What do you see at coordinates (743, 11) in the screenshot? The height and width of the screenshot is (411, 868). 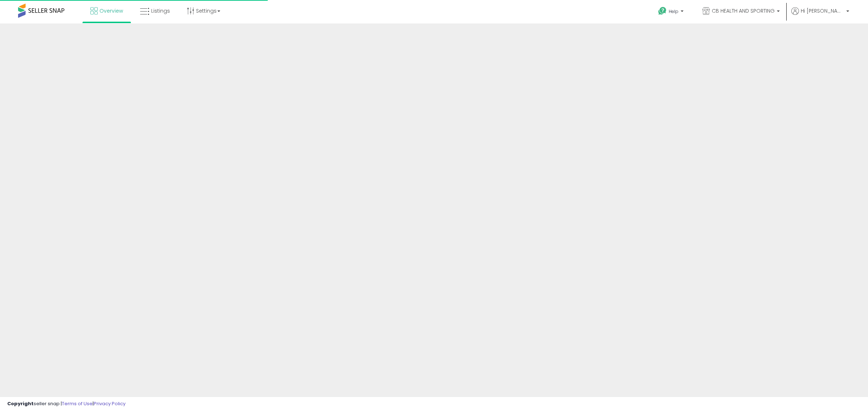 I see `span: CB HEALTH AND SPORTING` at bounding box center [743, 11].